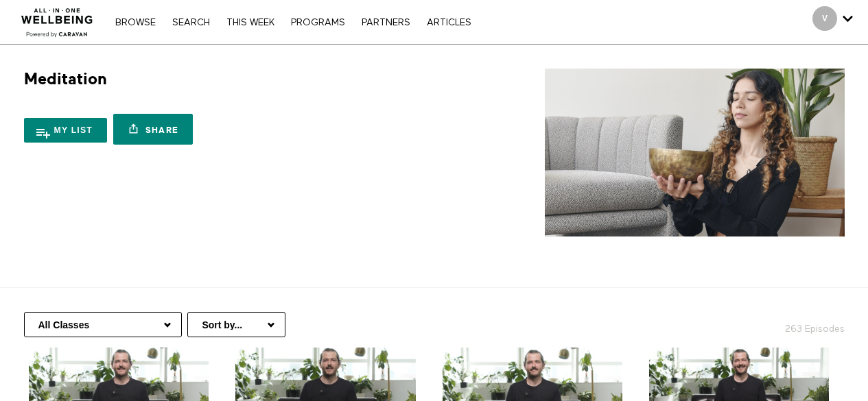  Describe the element at coordinates (778, 323) in the screenshot. I see `h2: 263 Episodes` at that location.